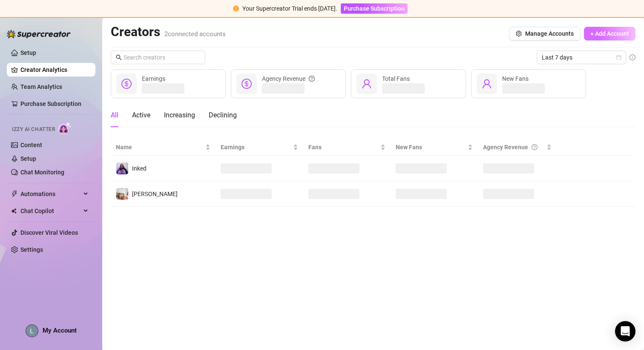 The image size is (644, 350). What do you see at coordinates (14, 211) in the screenshot?
I see `img: Chat Copilot` at bounding box center [14, 211].